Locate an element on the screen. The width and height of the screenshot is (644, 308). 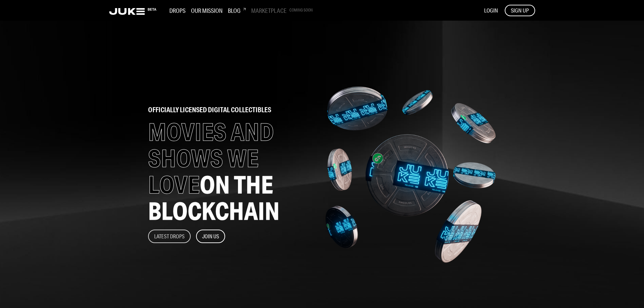
span: ON THE BLOCKCHAIN is located at coordinates (213, 198).